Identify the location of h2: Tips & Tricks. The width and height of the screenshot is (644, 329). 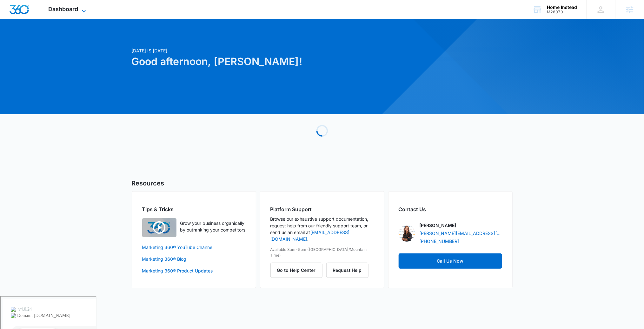
(194, 209).